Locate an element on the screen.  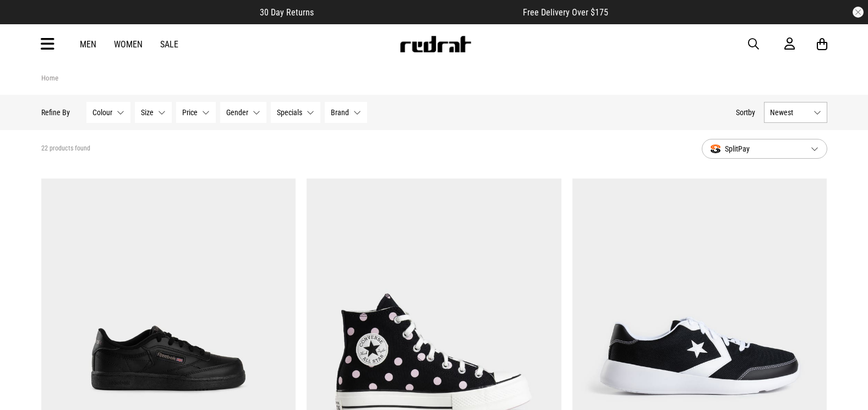
img: Redrat logo is located at coordinates (436, 44).